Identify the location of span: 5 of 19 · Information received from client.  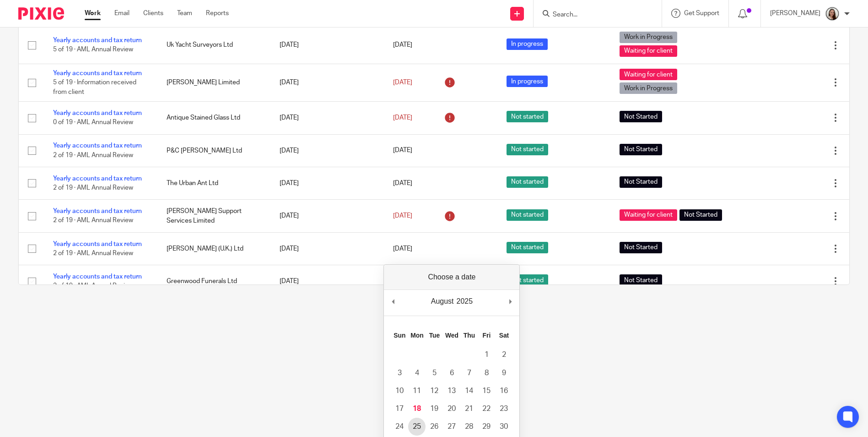
(95, 87).